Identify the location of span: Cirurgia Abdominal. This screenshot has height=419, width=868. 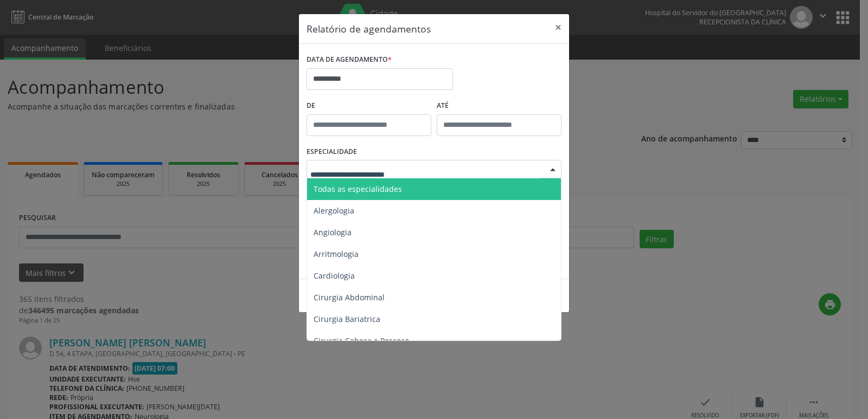
(349, 297).